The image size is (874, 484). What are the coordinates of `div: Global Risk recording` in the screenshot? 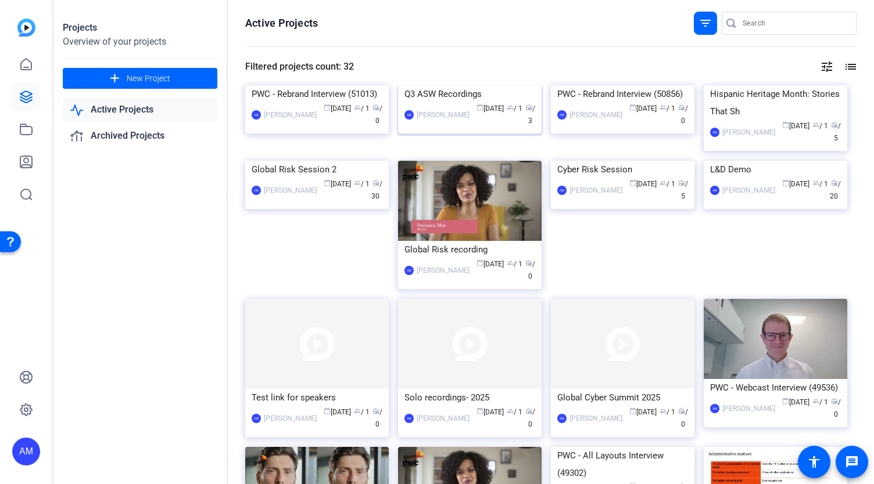 It's located at (469, 250).